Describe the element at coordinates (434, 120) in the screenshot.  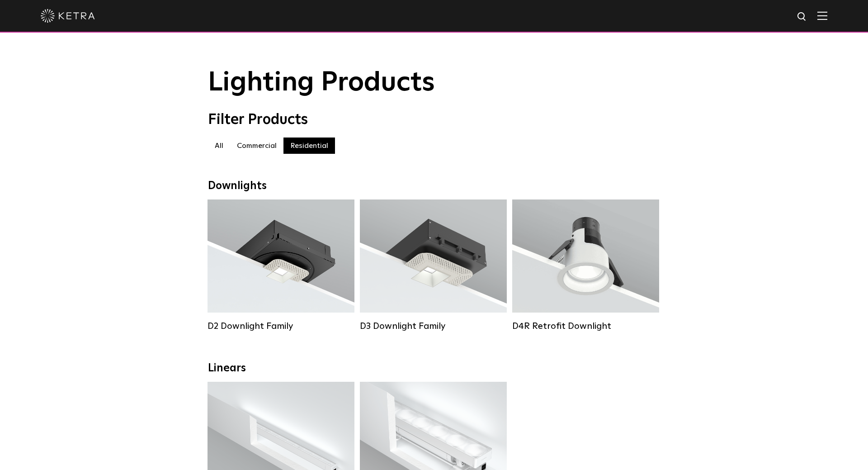
I see `div: Filter Products` at that location.